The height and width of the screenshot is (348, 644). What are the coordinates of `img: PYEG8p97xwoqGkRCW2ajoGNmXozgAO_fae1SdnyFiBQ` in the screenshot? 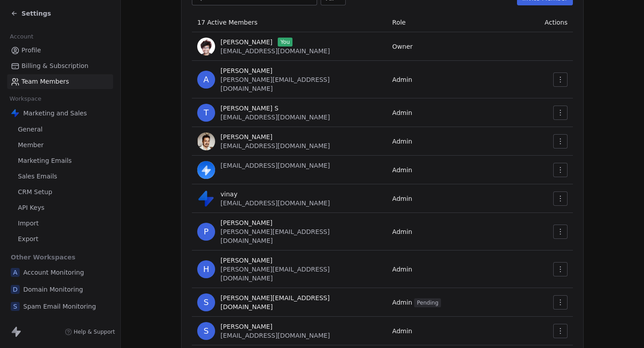 It's located at (206, 141).